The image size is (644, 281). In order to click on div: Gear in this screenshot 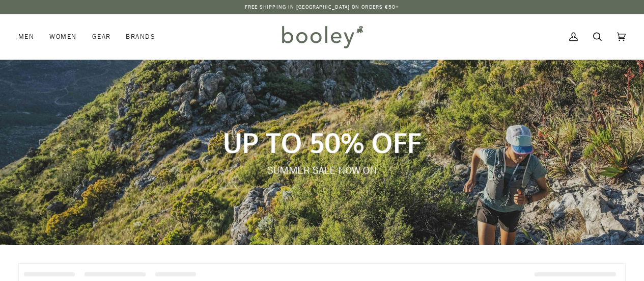, I will do `click(102, 37)`.